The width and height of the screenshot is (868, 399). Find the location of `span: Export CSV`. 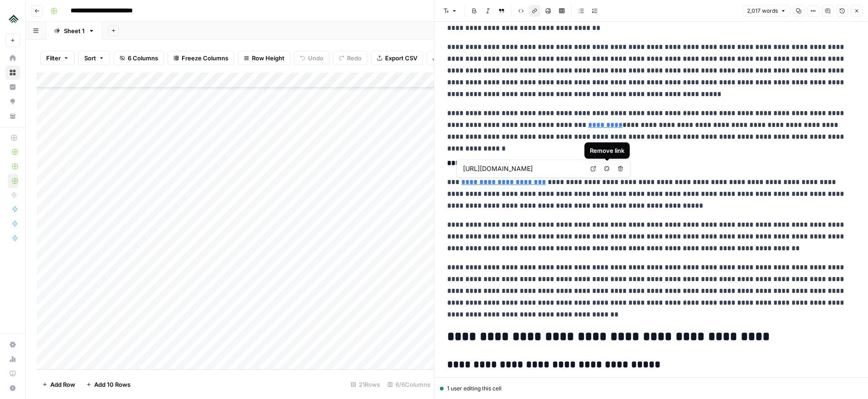

span: Export CSV is located at coordinates (401, 58).